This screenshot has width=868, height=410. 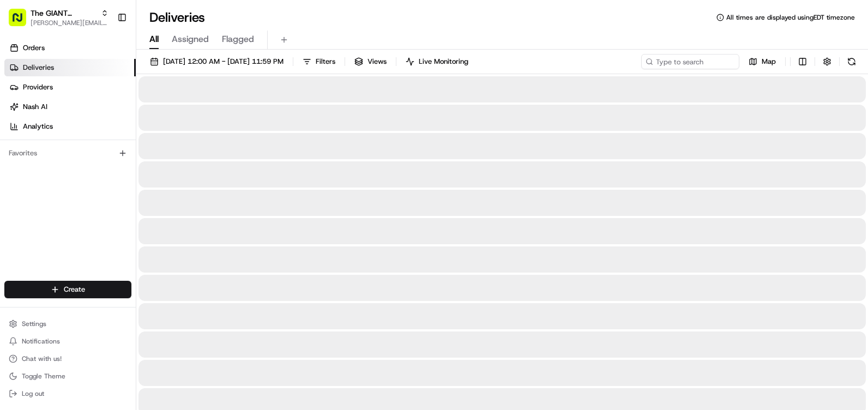 I want to click on span: Providers, so click(x=37, y=87).